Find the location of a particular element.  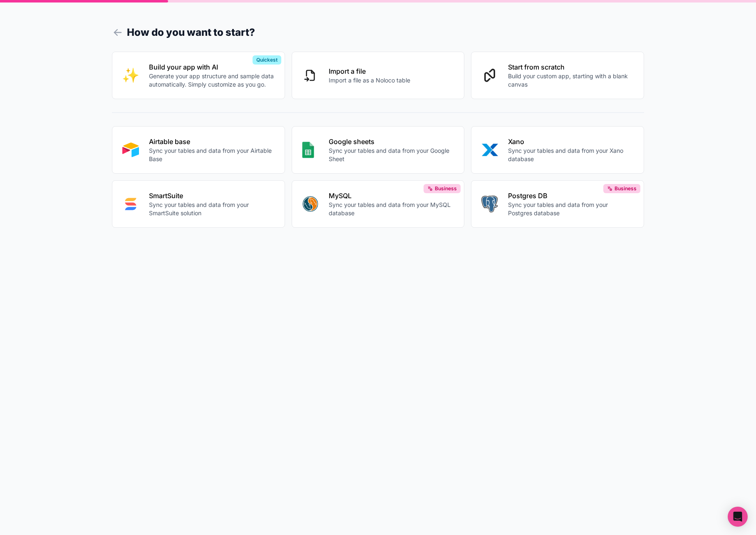

p: Sync your tables and data from your Xano database is located at coordinates (571, 155).